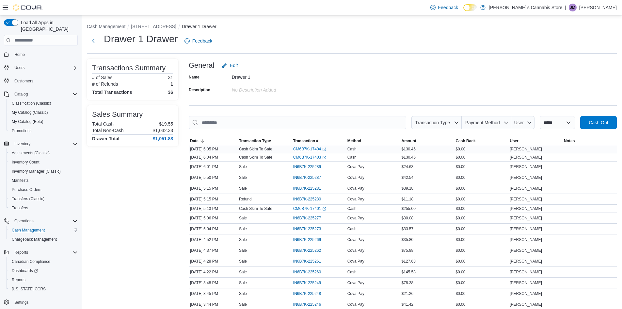 This screenshot has width=622, height=309. I want to click on a: Adjustments (Classic), so click(31, 153).